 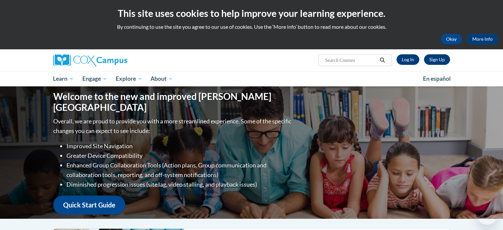 What do you see at coordinates (179, 170) in the screenshot?
I see `li: Enhanced Group Collaboration Tools (Action plans, Group communication and collaboration tools, re...` at bounding box center [179, 170].